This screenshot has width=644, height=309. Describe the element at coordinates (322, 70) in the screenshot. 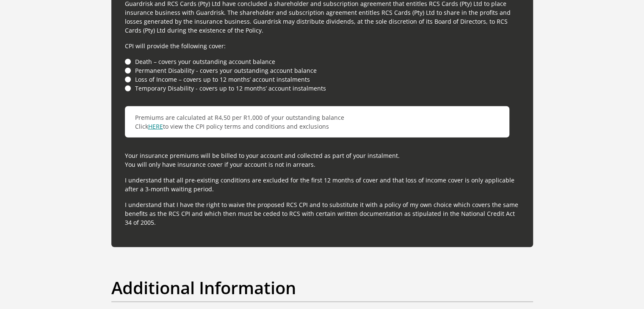

I see `li: Permanent Disability - covers your outstanding account balance` at that location.